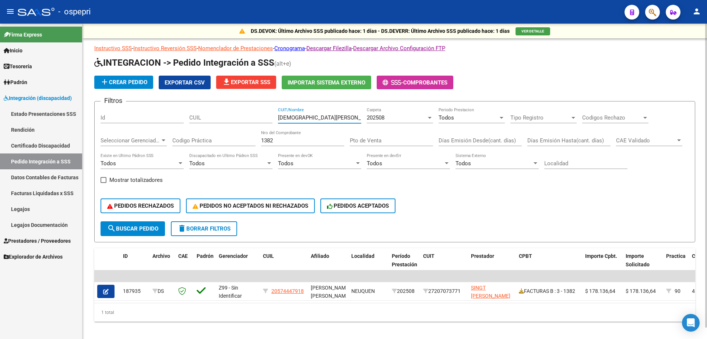 Image resolution: width=707 pixels, height=339 pixels. Describe the element at coordinates (161, 256) in the screenshot. I see `span: Archivo` at that location.